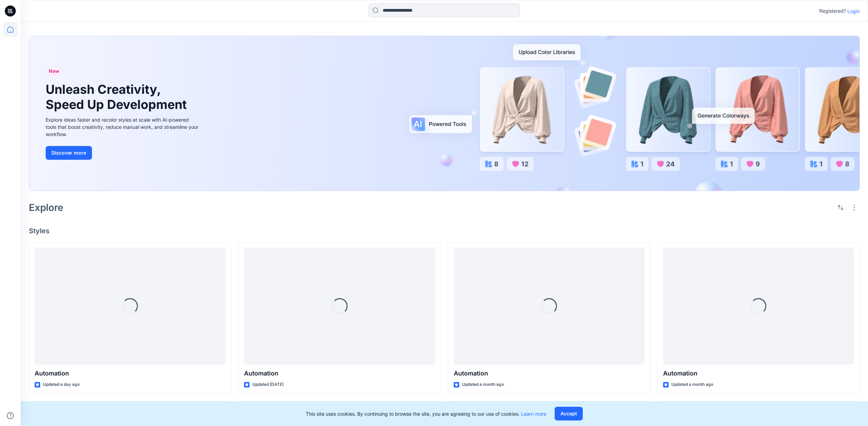 The height and width of the screenshot is (426, 868). What do you see at coordinates (444, 231) in the screenshot?
I see `h4: Styles` at bounding box center [444, 231].